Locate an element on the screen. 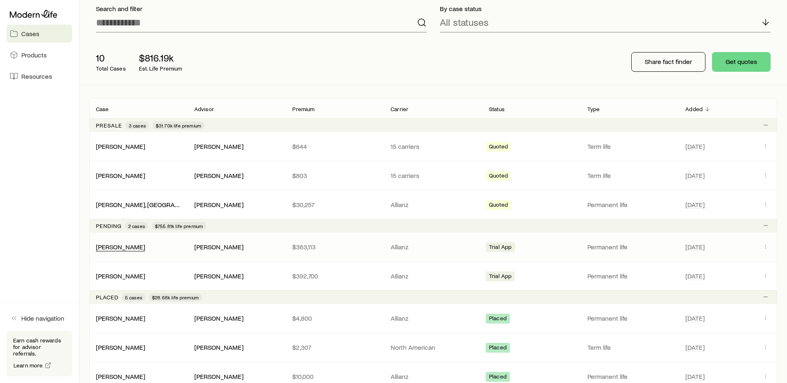  p: $644 is located at coordinates (335, 146).